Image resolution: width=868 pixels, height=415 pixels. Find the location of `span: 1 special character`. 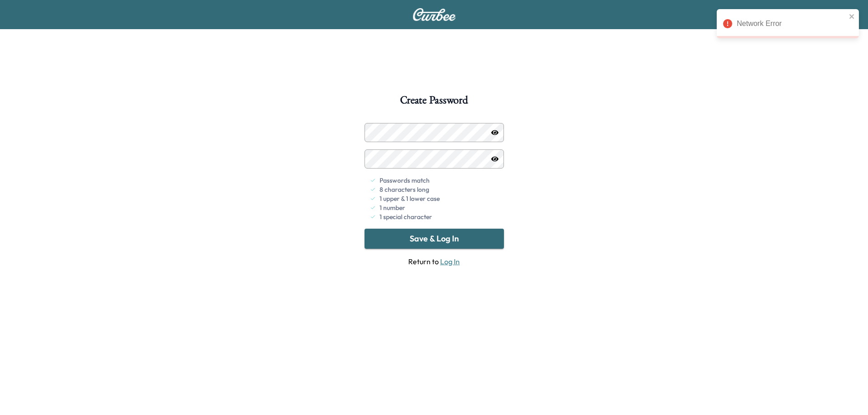

span: 1 special character is located at coordinates (406, 217).